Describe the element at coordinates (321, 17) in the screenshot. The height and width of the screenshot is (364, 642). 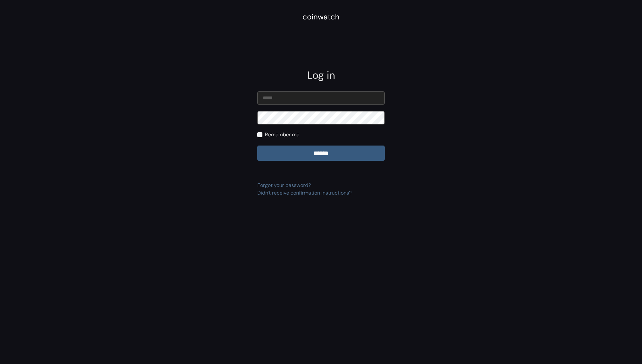
I see `div: coinwatch` at that location.